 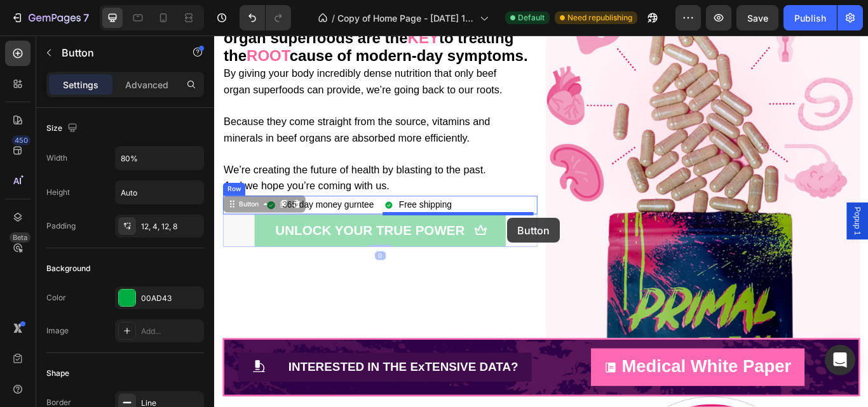 I want to click on span: Need republishing, so click(x=600, y=17).